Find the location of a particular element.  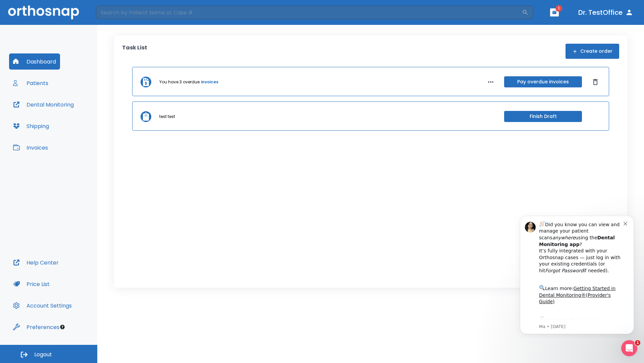

div: Tooltip anchor is located at coordinates (63, 327).